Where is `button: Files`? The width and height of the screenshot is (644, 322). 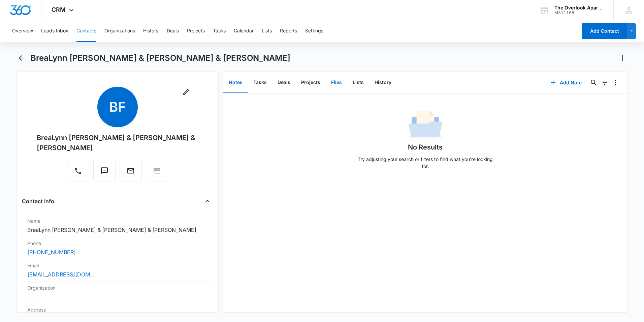 button: Files is located at coordinates (336, 83).